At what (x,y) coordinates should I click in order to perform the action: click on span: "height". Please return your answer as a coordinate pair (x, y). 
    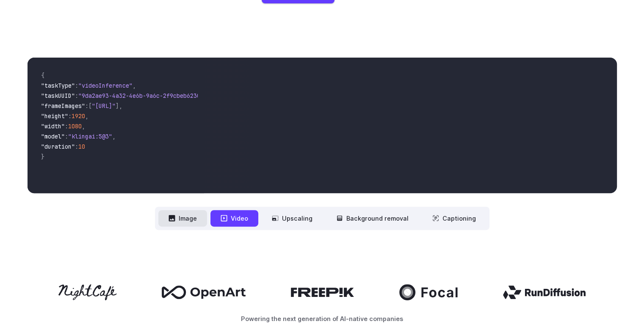
    Looking at the image, I should click on (55, 116).